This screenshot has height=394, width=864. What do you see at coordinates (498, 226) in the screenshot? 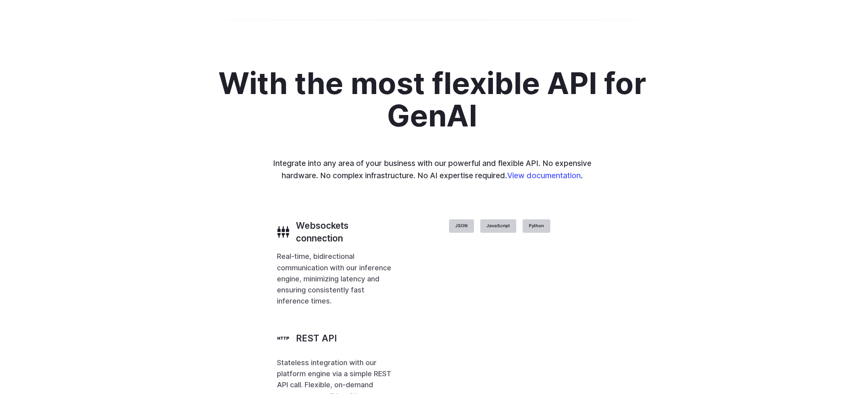
I see `label: JavaScript` at bounding box center [498, 226].